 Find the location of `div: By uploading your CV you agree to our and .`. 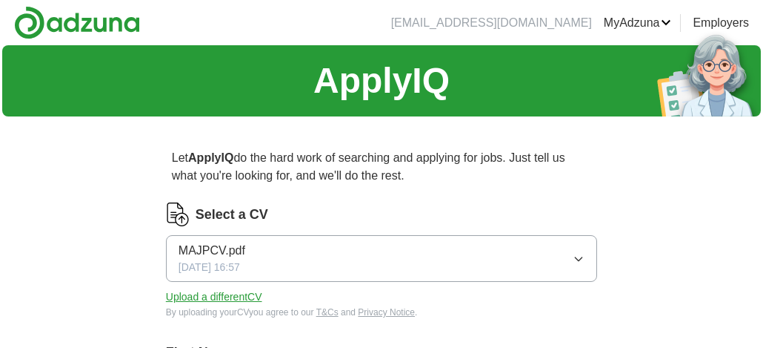

div: By uploading your CV you agree to our and . is located at coordinates (382, 312).